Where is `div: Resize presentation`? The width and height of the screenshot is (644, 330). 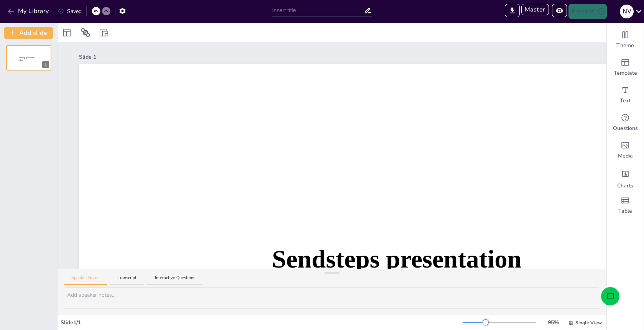
div: Resize presentation is located at coordinates (104, 33).